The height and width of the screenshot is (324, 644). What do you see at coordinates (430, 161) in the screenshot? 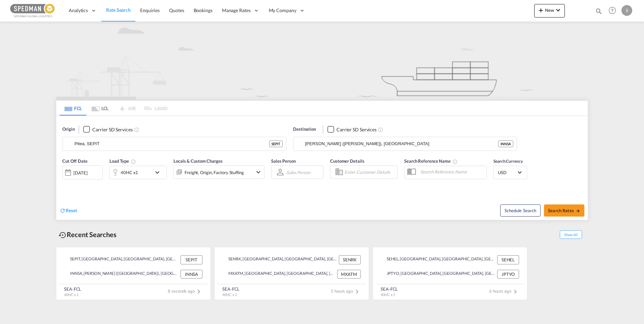
I see `span: Search Reference Name` at bounding box center [430, 161].